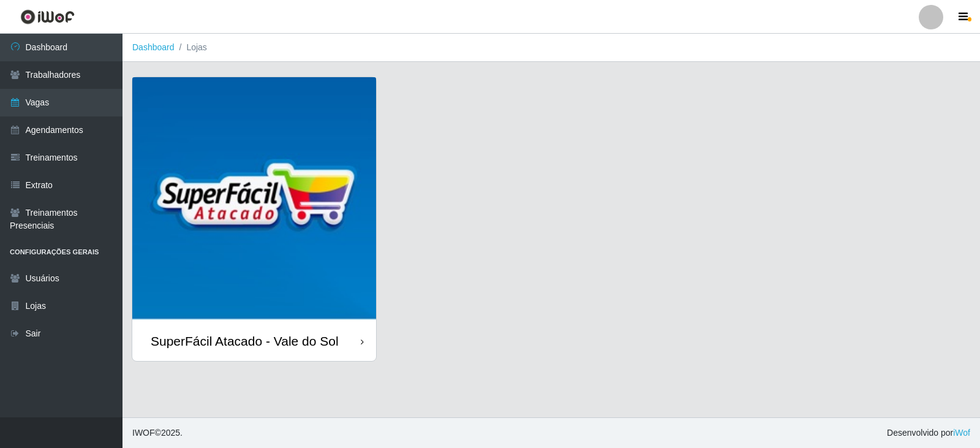 This screenshot has width=980, height=448. I want to click on img: cardImg, so click(254, 199).